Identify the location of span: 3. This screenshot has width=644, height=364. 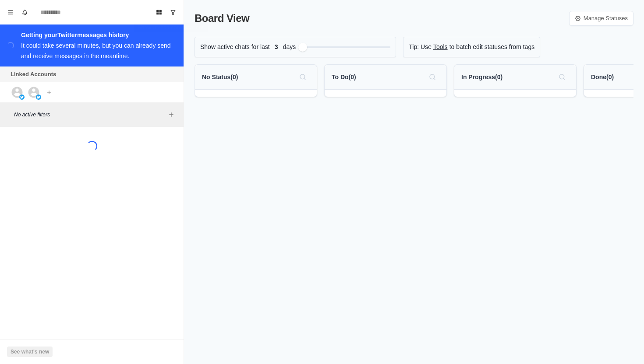
(276, 47).